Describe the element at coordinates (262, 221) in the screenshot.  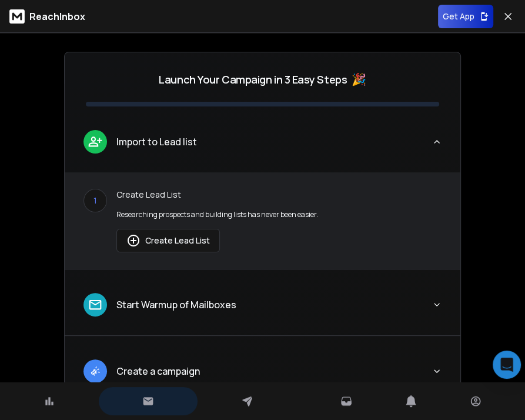
I see `div: leadImport to Lead list` at that location.